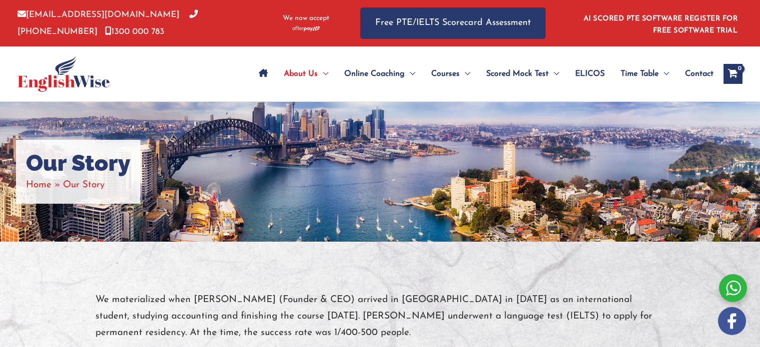 This screenshot has width=760, height=347. I want to click on a: About UsMenu Toggle, so click(306, 74).